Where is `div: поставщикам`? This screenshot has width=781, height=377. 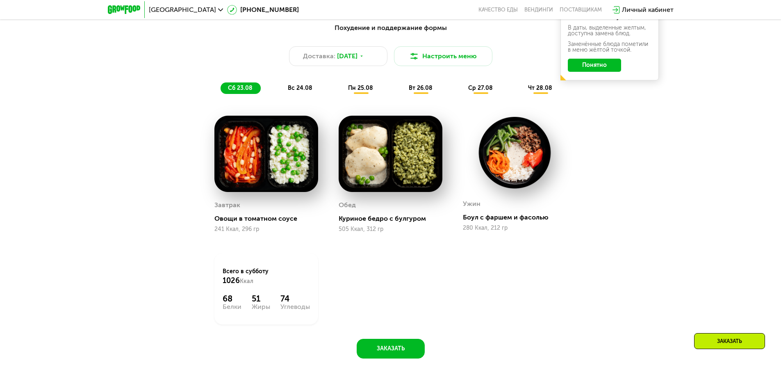
div: поставщикам is located at coordinates (581, 10).